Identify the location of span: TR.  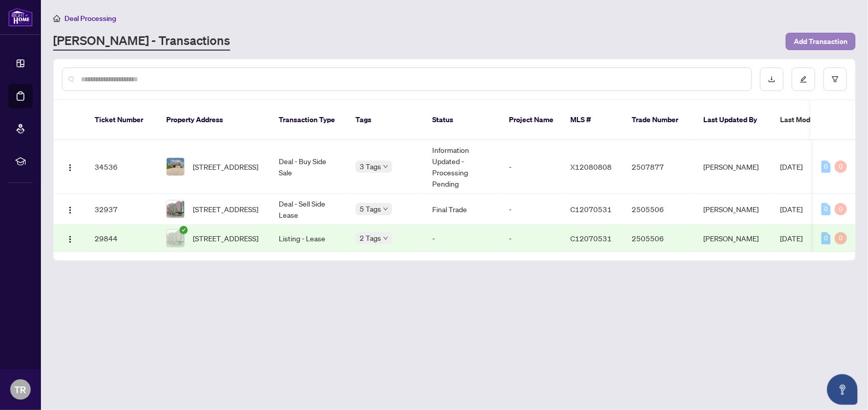
(20, 390).